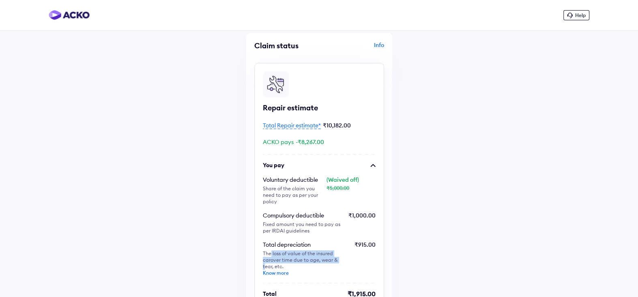 The image size is (638, 297). I want to click on div: Total depreciation, so click(302, 245).